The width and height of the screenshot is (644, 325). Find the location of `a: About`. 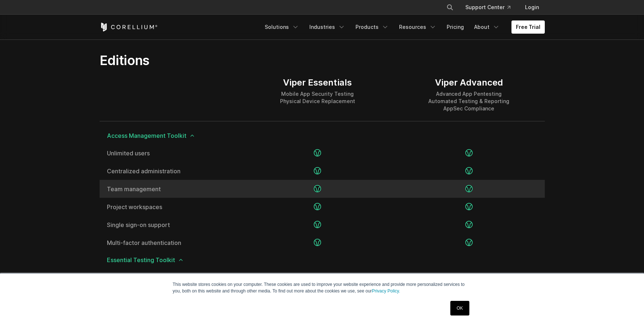

a: About is located at coordinates (487, 27).